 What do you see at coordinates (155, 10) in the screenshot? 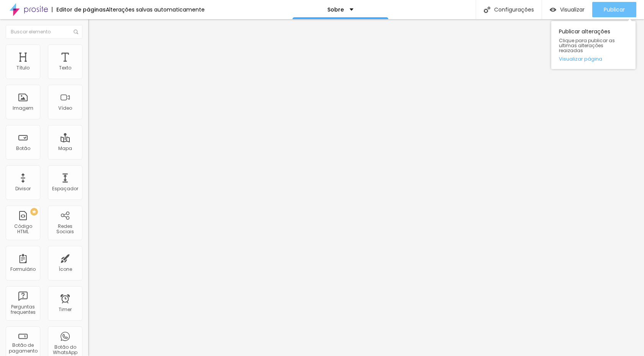
I see `div: Alterações salvas automaticamente` at bounding box center [155, 10].